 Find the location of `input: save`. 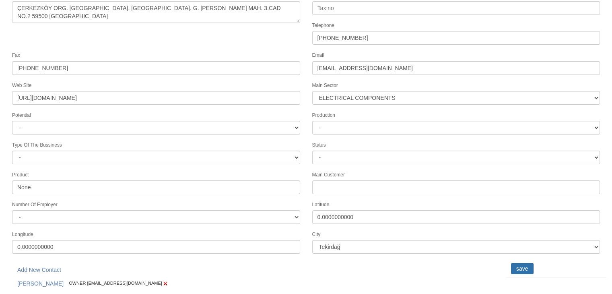

input: save is located at coordinates (522, 268).